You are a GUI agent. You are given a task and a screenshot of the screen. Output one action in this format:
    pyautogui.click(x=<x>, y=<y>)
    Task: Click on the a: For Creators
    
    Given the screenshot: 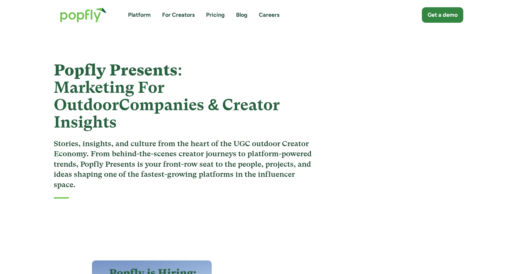 What is the action you would take?
    pyautogui.click(x=178, y=15)
    